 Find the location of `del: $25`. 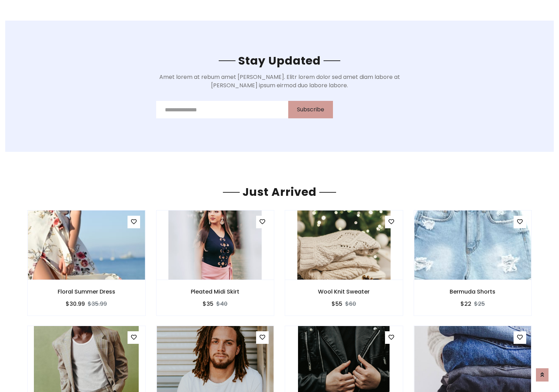

del: $25 is located at coordinates (479, 304).